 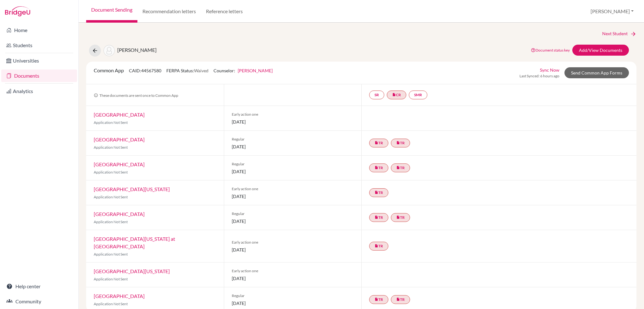 What do you see at coordinates (39, 76) in the screenshot?
I see `a: Documents` at bounding box center [39, 76].